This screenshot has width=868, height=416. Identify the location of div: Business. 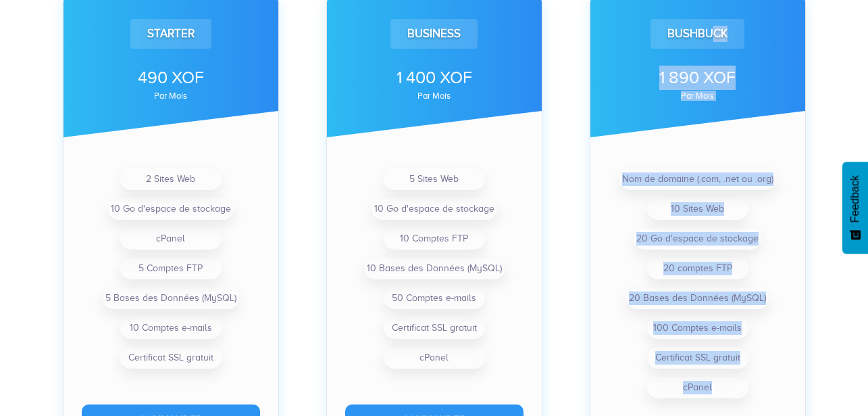
(434, 34).